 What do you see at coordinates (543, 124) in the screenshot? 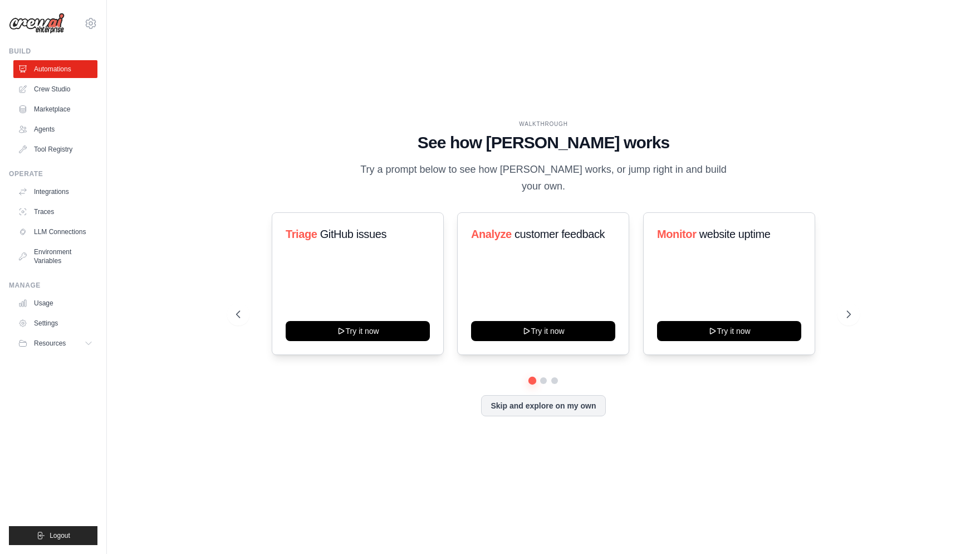
I see `div: WALKTHROUGH` at bounding box center [543, 124].